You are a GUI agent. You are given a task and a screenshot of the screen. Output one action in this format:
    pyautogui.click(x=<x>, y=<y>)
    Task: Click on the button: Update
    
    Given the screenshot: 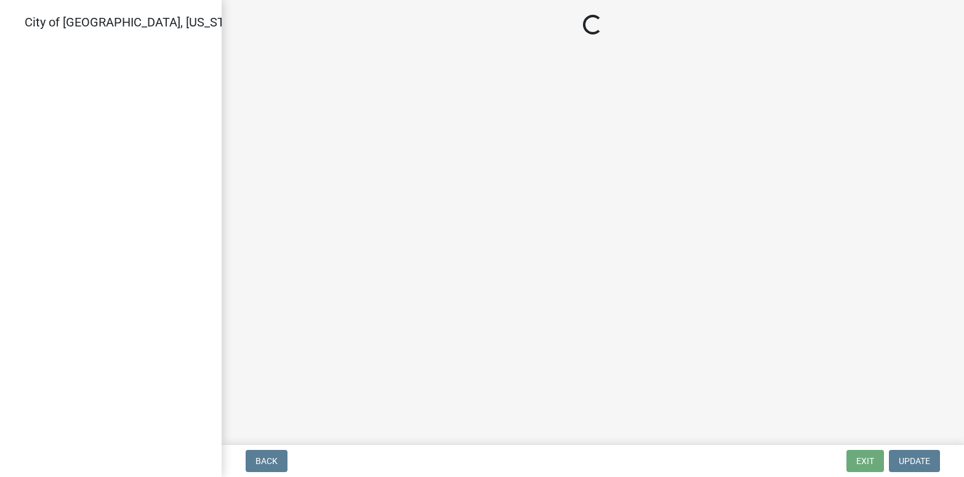 What is the action you would take?
    pyautogui.click(x=914, y=461)
    